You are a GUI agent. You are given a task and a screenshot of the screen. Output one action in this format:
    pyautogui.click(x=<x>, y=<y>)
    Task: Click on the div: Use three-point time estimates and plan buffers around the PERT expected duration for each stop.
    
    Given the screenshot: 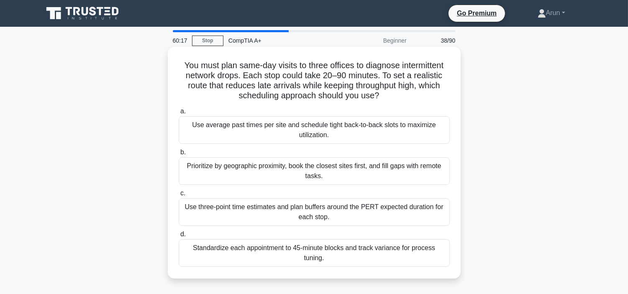 What is the action you would take?
    pyautogui.click(x=314, y=212)
    